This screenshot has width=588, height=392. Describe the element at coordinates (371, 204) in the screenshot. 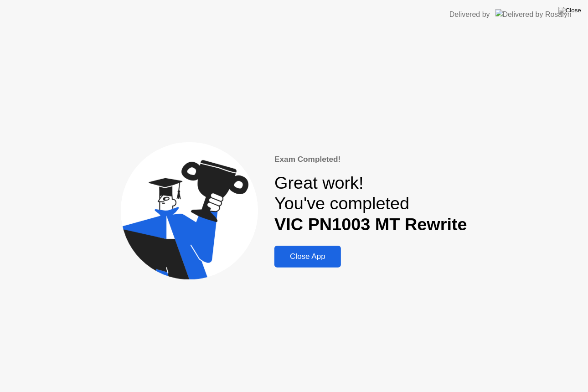

I see `div: Great work! You've completed` at that location.